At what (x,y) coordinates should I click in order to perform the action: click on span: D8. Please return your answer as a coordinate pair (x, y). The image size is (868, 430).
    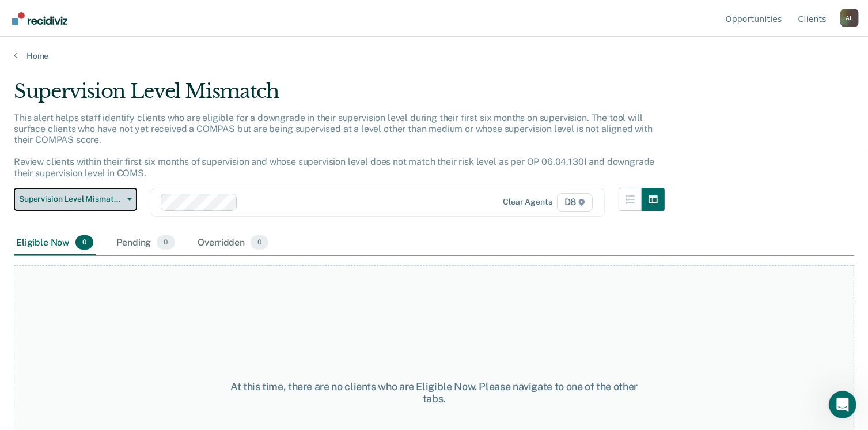
    Looking at the image, I should click on (575, 202).